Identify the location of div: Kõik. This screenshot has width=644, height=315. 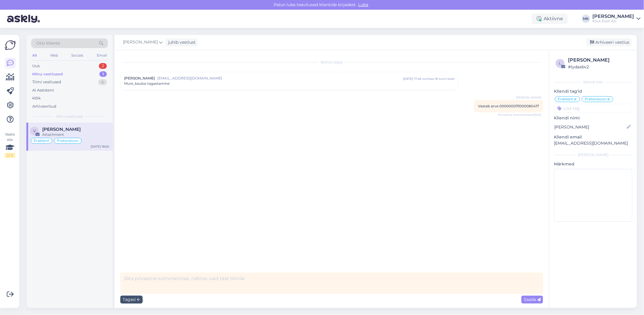
(37, 98).